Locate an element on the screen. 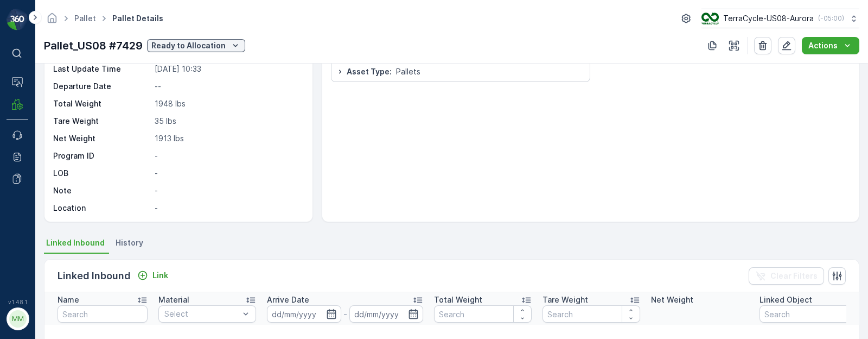  p: Material is located at coordinates (174, 300).